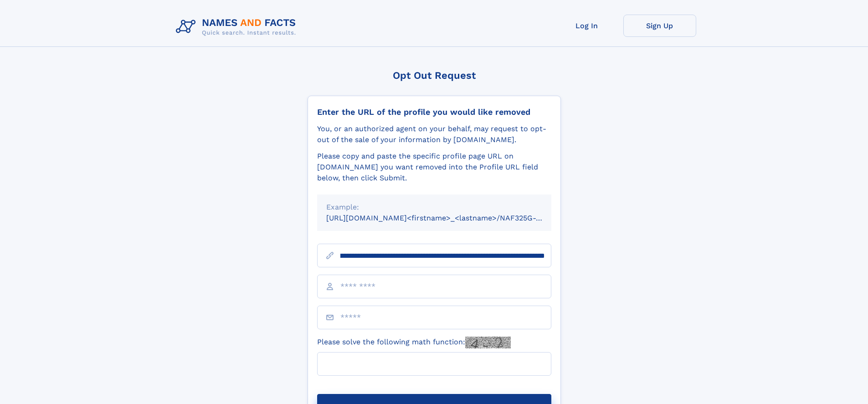 This screenshot has width=868, height=404. I want to click on div: Opt Out Request, so click(434, 75).